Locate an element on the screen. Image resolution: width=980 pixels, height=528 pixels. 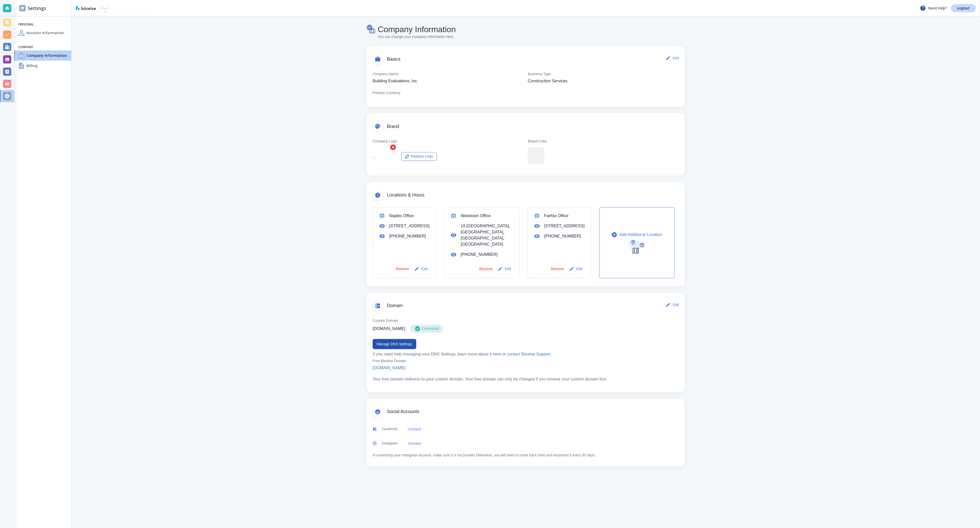
a: BillingBilling is located at coordinates (43, 65).